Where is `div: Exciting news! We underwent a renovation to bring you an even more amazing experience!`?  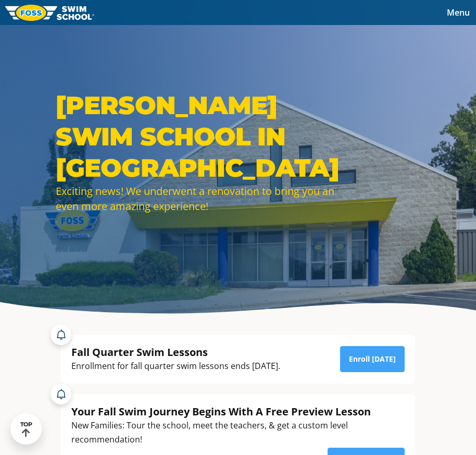 div: Exciting news! We underwent a renovation to bring you an even more amazing experience! is located at coordinates (207, 199).